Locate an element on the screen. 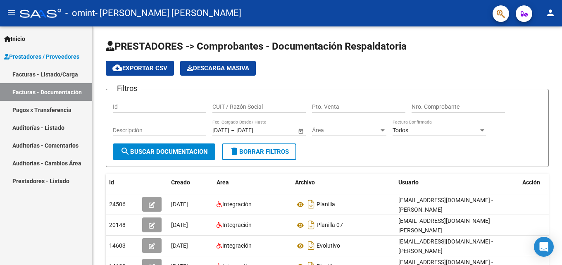  button: Borrar Filtros is located at coordinates (259, 152).